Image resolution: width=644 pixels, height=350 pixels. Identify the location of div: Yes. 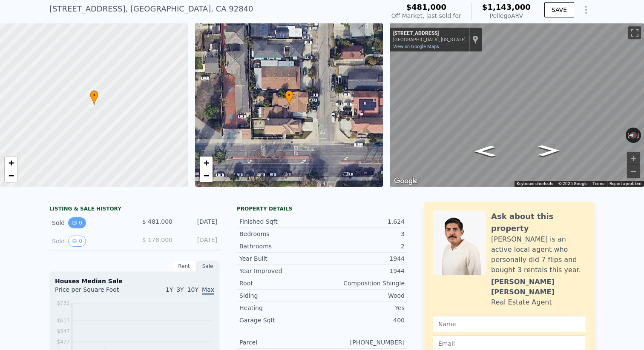
(363, 308).